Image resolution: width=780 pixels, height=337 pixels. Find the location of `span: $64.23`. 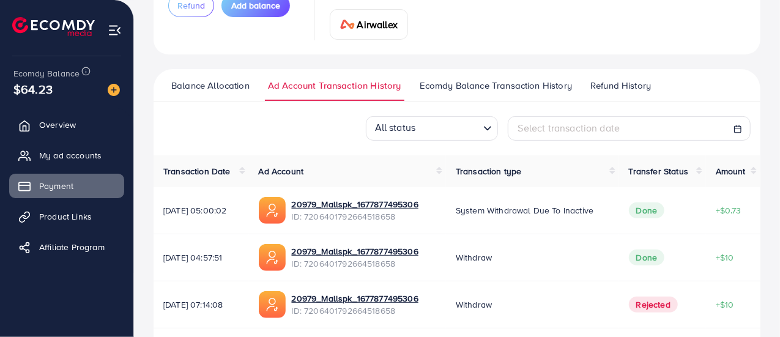

span: $64.23 is located at coordinates (33, 89).